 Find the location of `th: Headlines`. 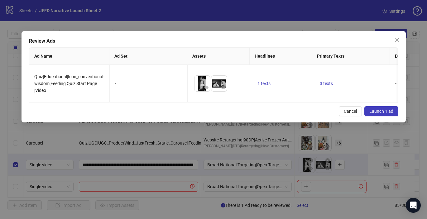

th: Headlines is located at coordinates (281, 56).